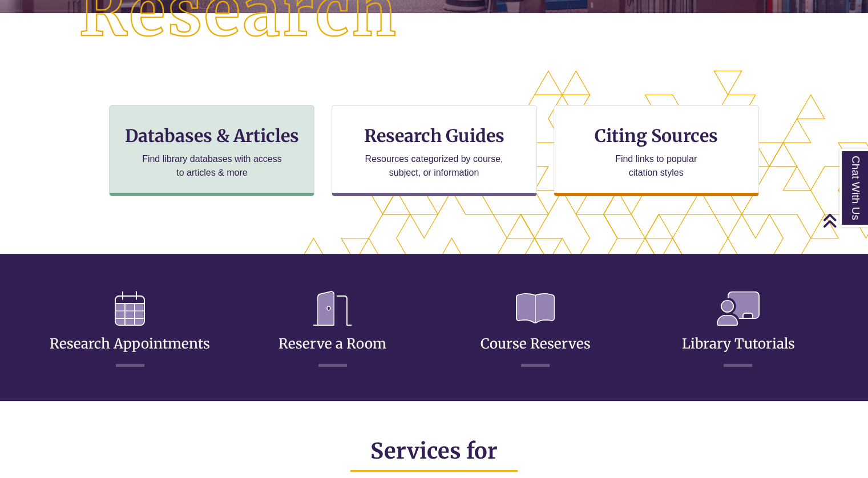  What do you see at coordinates (211, 136) in the screenshot?
I see `h3: Databases & Articles` at bounding box center [211, 136].